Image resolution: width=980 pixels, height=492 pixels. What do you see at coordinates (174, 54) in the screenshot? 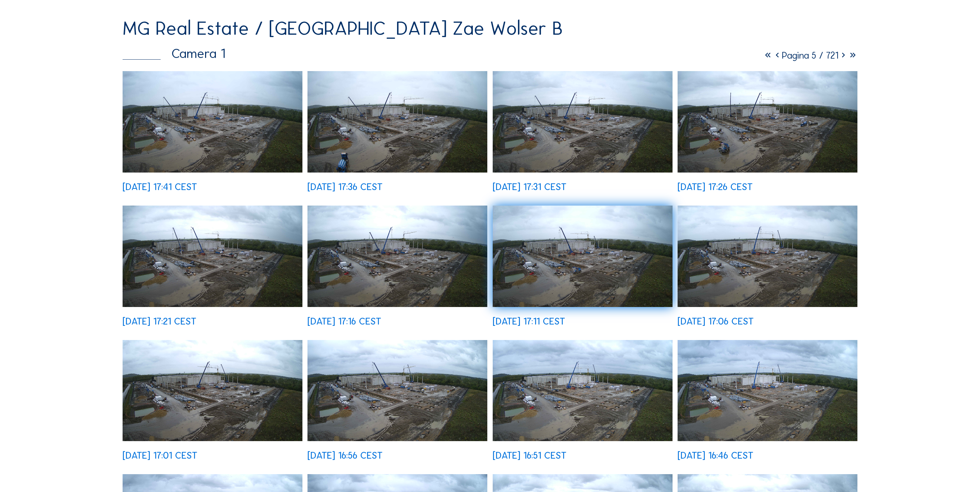
I see `div: Camera 1` at bounding box center [174, 54].